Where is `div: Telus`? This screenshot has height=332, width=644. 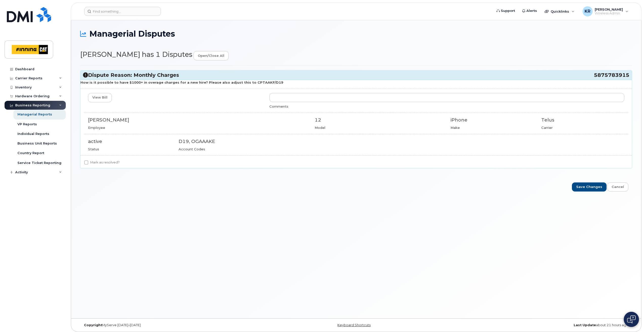
div: Telus is located at coordinates (583, 120).